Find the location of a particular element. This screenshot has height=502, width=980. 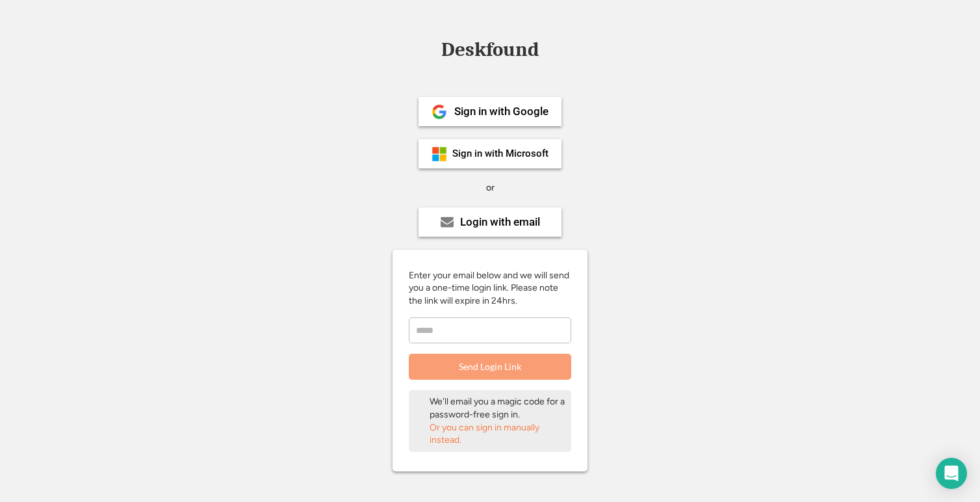

div: Or you can sign in manually instead. is located at coordinates (498, 434).